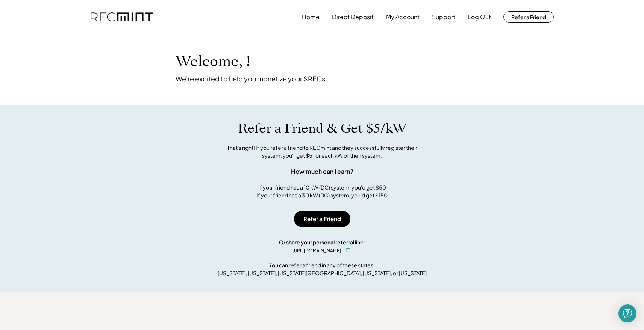 The image size is (644, 330). Describe the element at coordinates (223, 61) in the screenshot. I see `h1: Welcome, !` at that location.